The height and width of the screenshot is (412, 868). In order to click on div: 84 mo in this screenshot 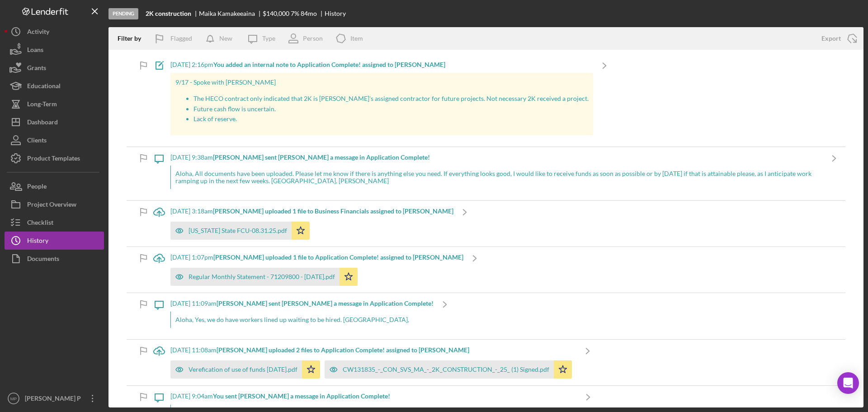, I will do `click(309, 13)`.